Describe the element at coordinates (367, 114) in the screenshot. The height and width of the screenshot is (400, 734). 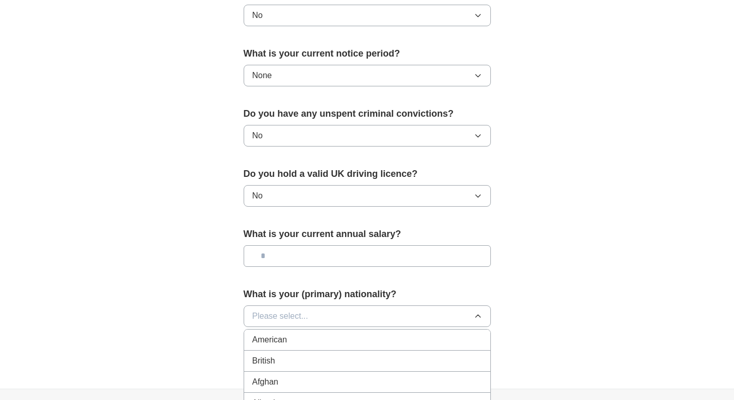
I see `label: Do you have any unspent criminal convictions?` at that location.